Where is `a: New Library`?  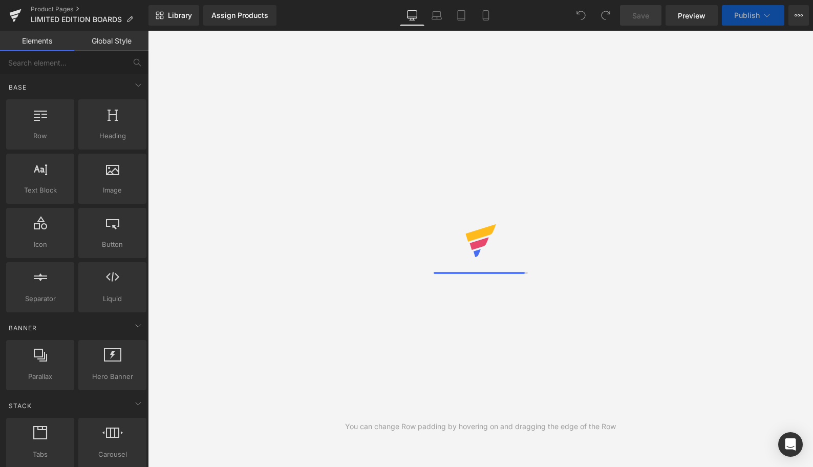
a: New Library is located at coordinates (173, 15).